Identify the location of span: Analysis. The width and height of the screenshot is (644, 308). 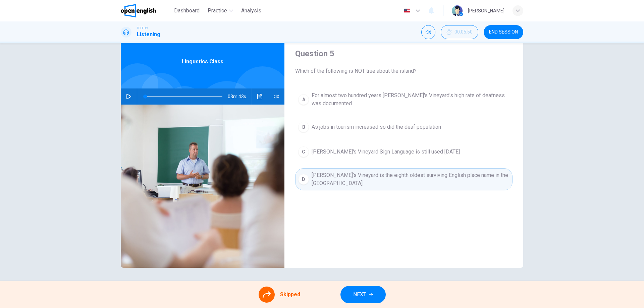
(251, 11).